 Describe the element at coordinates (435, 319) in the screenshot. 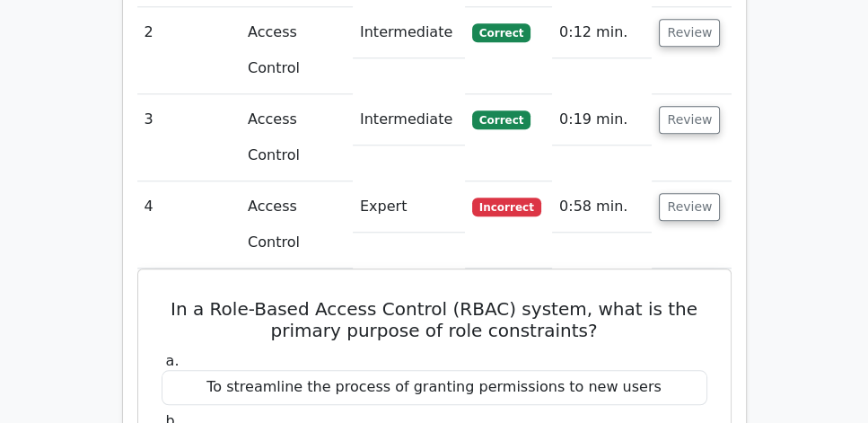

I see `h5: In a Role-Based Access Control (RBAC) system, what is the primary purpose of role constraints?` at that location.